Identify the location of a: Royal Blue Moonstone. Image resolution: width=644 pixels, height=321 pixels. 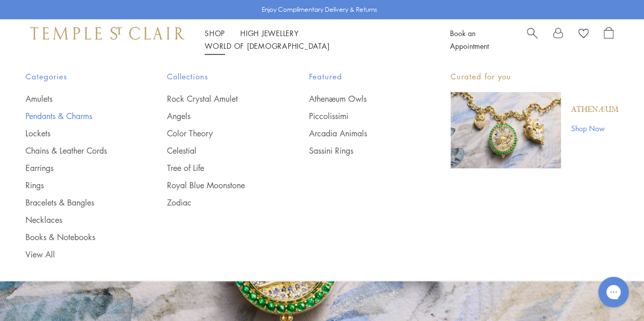
(217, 185).